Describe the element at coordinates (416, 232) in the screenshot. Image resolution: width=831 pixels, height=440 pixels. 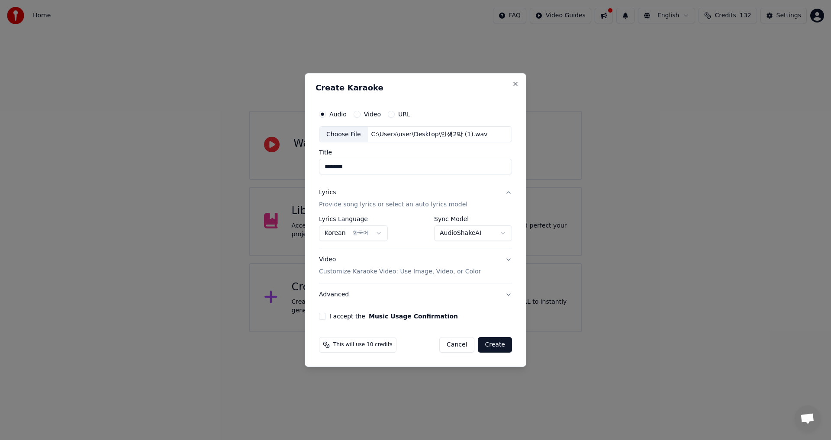
I see `div: LyricsProvide song lyrics or select an auto lyrics model` at that location.